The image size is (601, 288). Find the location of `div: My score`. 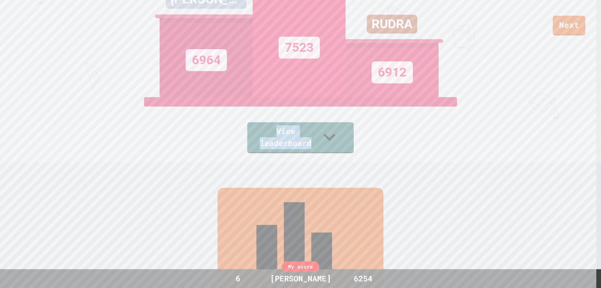

div: My score is located at coordinates (300, 266).